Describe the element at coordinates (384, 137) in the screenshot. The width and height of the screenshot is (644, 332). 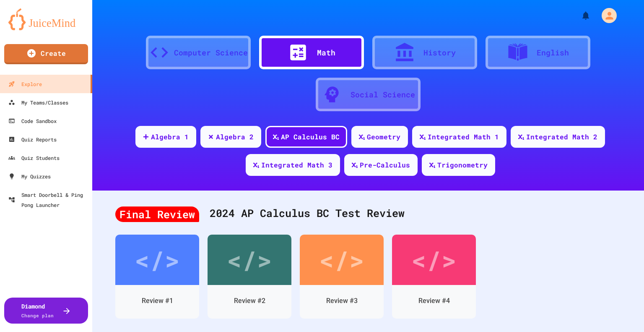
I see `div: Geometry` at that location.